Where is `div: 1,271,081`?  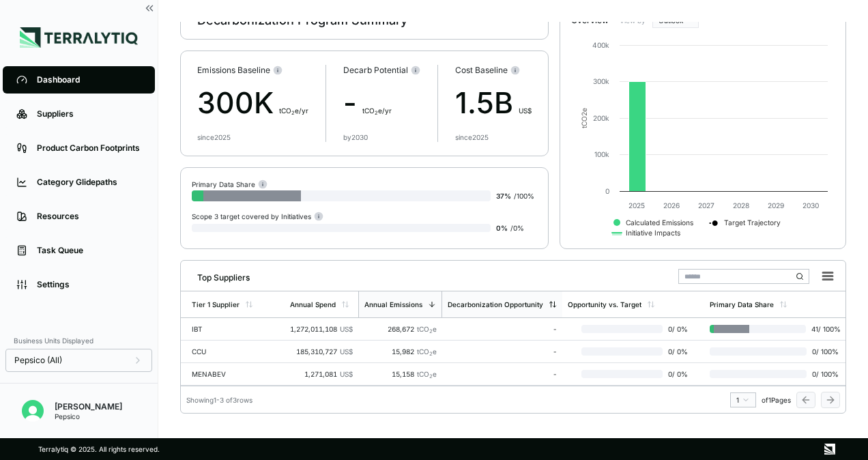
div: 1,271,081 is located at coordinates (322, 374).